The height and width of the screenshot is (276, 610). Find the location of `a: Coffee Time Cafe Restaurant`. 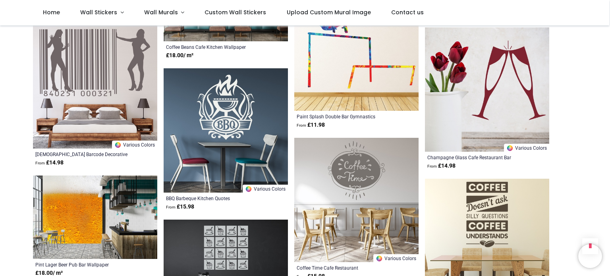

a: Coffee Time Cafe Restaurant is located at coordinates (345, 268).